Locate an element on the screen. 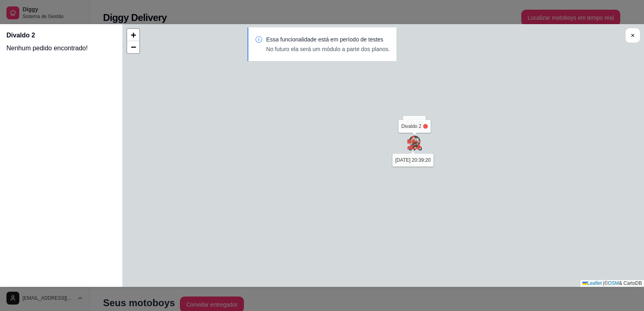 This screenshot has width=644, height=311. a: Leaflet is located at coordinates (592, 283).